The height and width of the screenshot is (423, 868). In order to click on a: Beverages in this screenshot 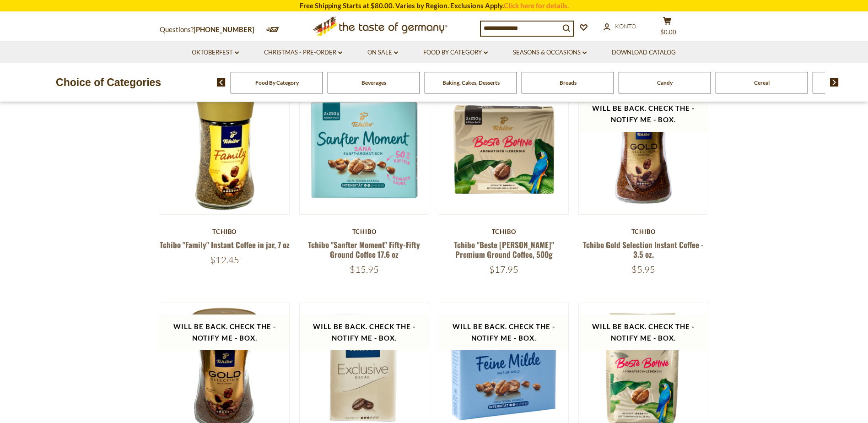, I will do `click(374, 83)`.